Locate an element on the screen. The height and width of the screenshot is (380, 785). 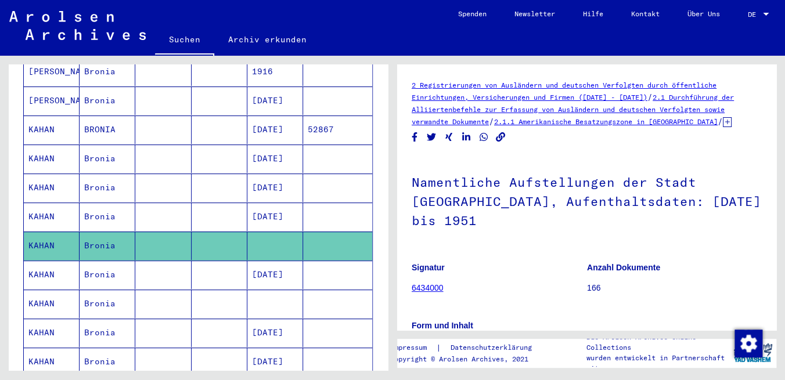
b: Signatur is located at coordinates (428, 268).